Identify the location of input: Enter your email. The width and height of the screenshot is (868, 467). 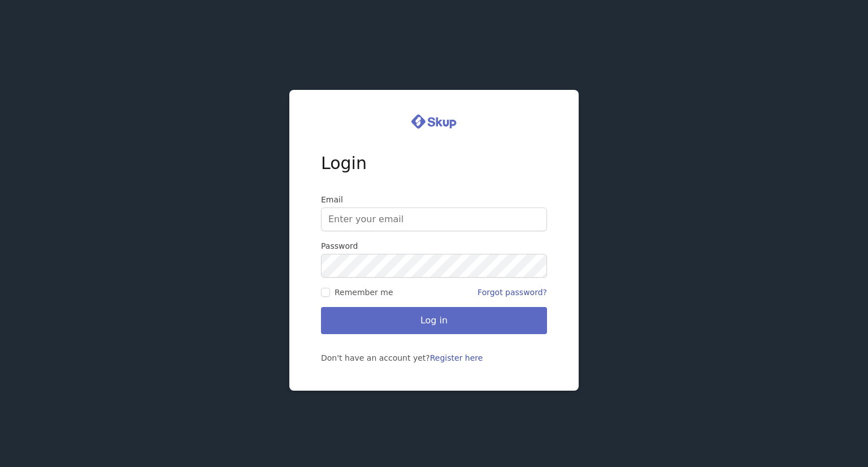
(434, 219).